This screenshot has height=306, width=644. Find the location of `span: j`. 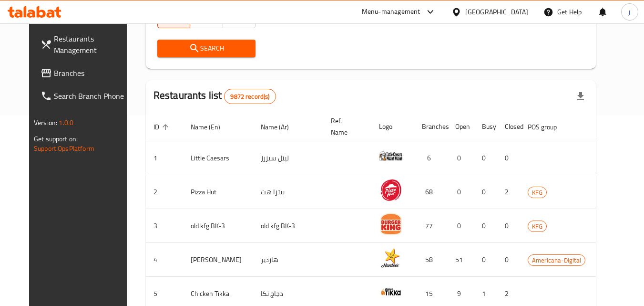

span: j is located at coordinates (630, 12).